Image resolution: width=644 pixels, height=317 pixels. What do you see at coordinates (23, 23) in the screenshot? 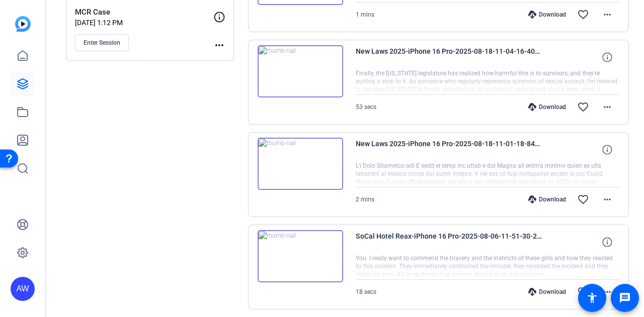
I see `img: blue-gradient.svg` at bounding box center [23, 23].